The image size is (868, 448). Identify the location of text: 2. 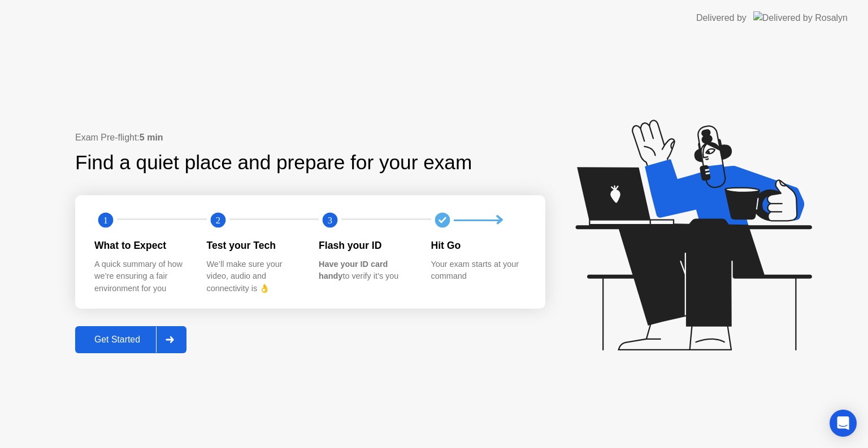
(218, 221).